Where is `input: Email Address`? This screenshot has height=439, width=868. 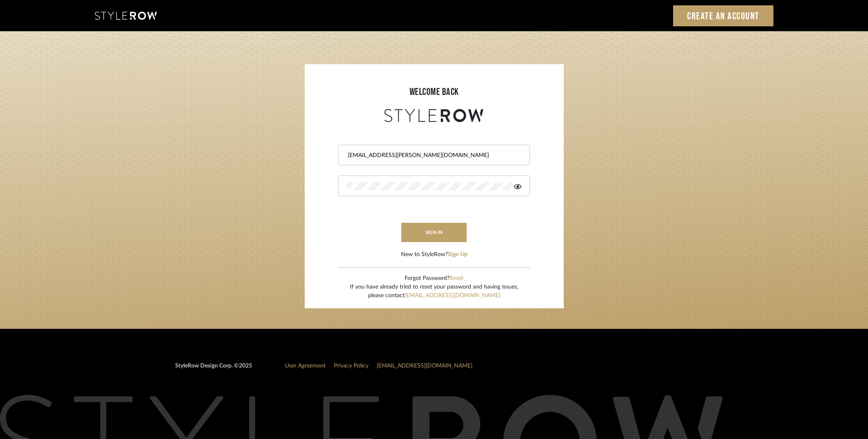 input: Email Address is located at coordinates (433, 155).